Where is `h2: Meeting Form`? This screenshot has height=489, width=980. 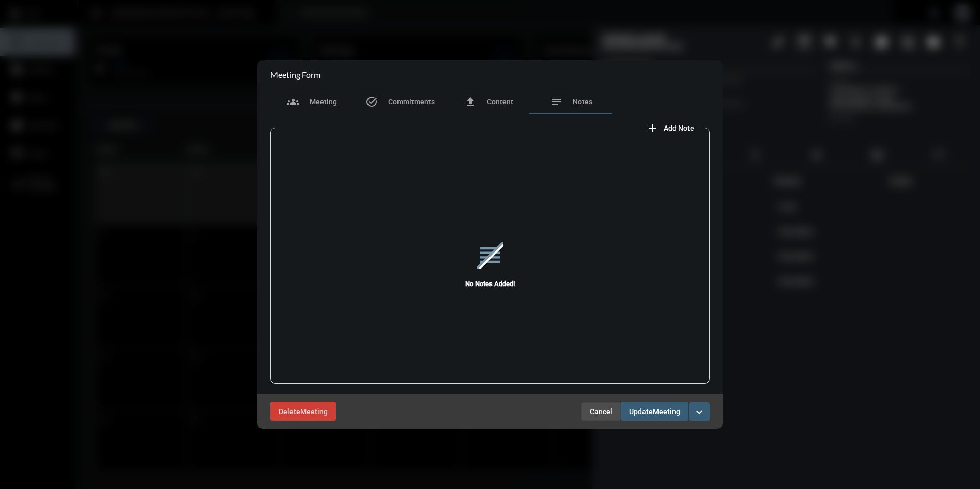 h2: Meeting Form is located at coordinates (295, 74).